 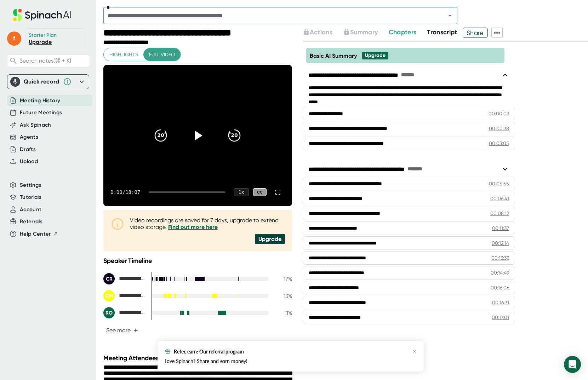 I want to click on span: Chapters, so click(x=403, y=32).